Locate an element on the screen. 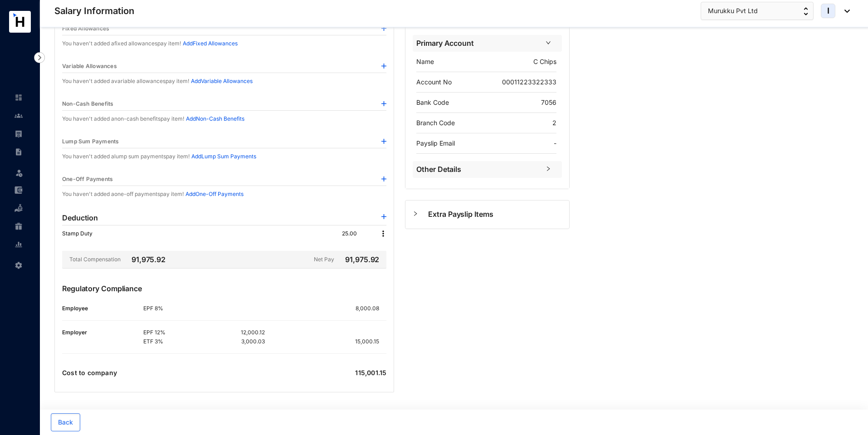 This screenshot has height=435, width=868. p: 3,000.03 is located at coordinates (253, 342).